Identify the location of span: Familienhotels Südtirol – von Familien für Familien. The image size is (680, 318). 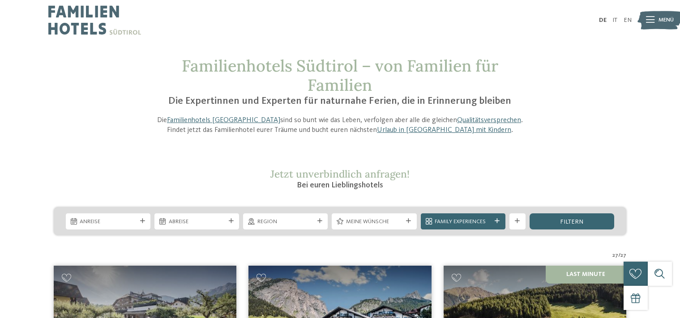
(340, 75).